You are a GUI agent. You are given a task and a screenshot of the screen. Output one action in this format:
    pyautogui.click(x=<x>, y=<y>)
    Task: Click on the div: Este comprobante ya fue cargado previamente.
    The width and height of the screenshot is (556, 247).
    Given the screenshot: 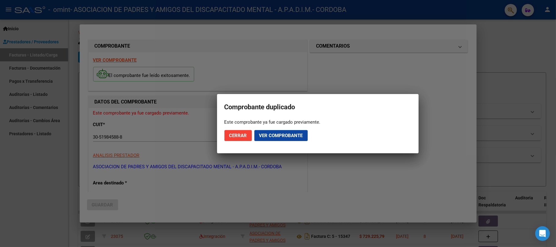 What is the action you would take?
    pyautogui.click(x=318, y=122)
    